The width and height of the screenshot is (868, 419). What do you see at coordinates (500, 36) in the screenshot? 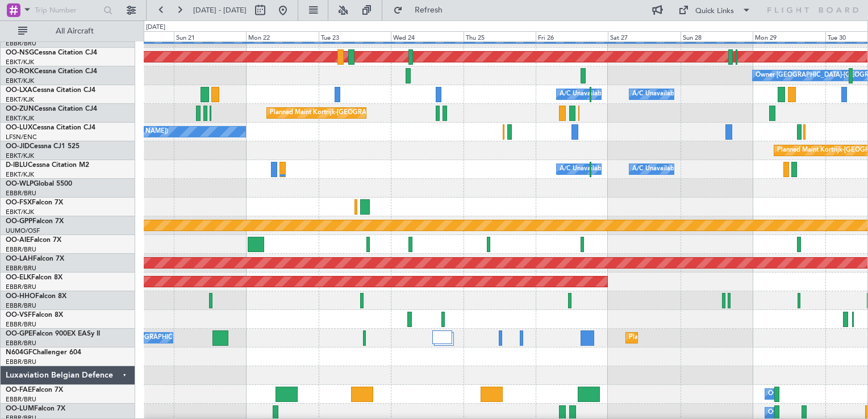
I see `div: Thu 25` at bounding box center [500, 36].